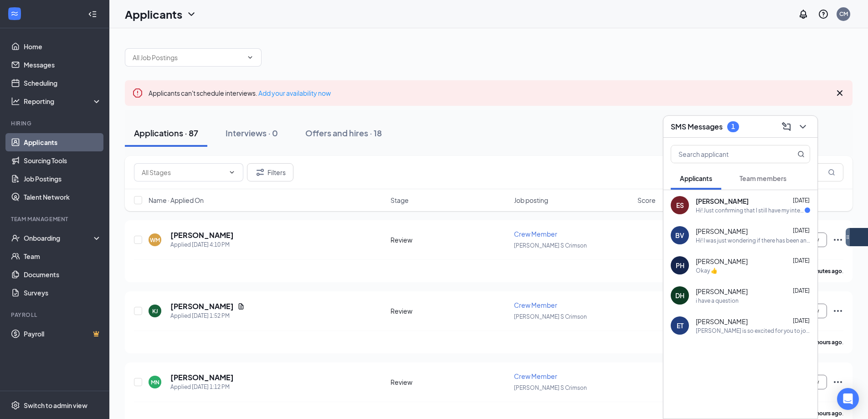  I want to click on div: MN, so click(155, 382).